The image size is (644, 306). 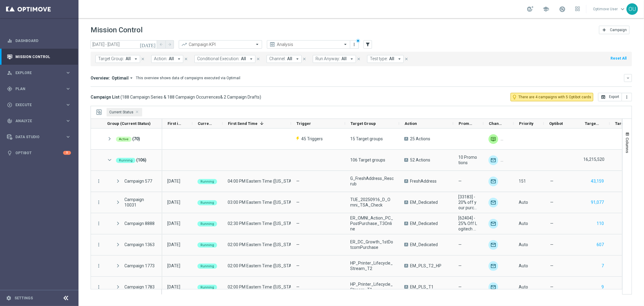 I want to click on span: 188 Campaign Series & 188 Campaign Occurrences, so click(x=171, y=97).